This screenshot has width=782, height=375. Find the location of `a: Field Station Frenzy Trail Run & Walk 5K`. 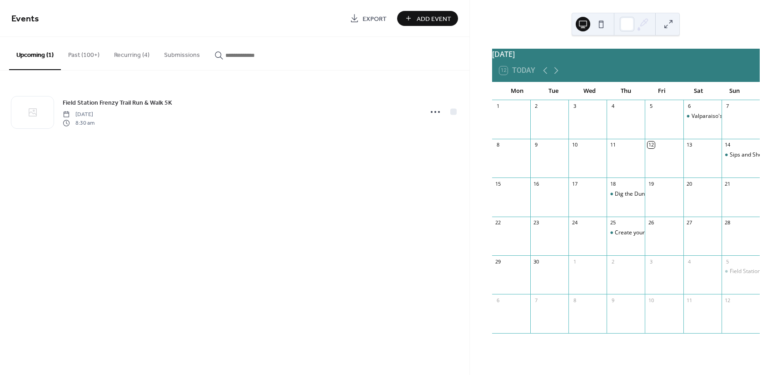

a: Field Station Frenzy Trail Run & Walk 5K is located at coordinates (117, 102).